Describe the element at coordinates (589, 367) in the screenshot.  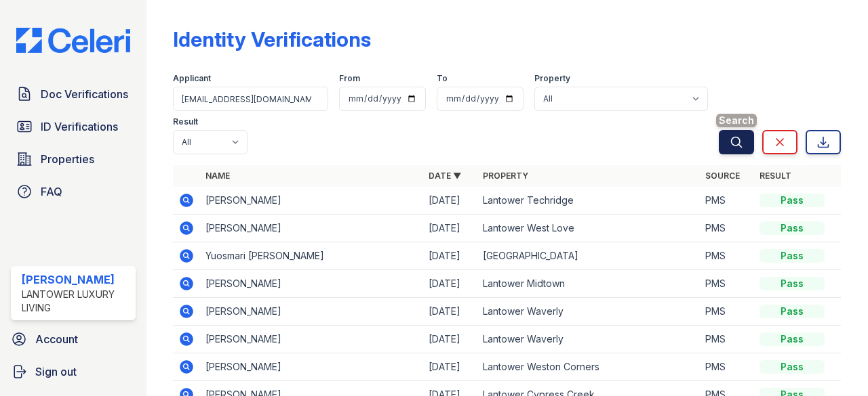
I see `td: Lantower Weston Corners` at that location.